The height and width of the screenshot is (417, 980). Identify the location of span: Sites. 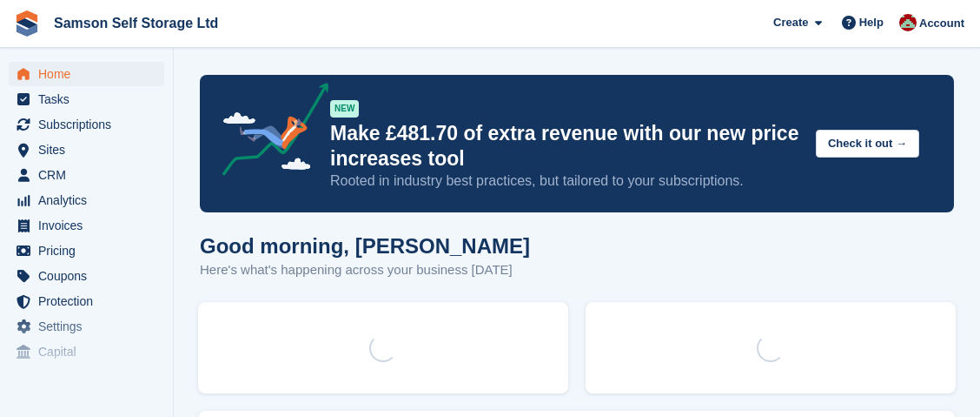
(90, 149).